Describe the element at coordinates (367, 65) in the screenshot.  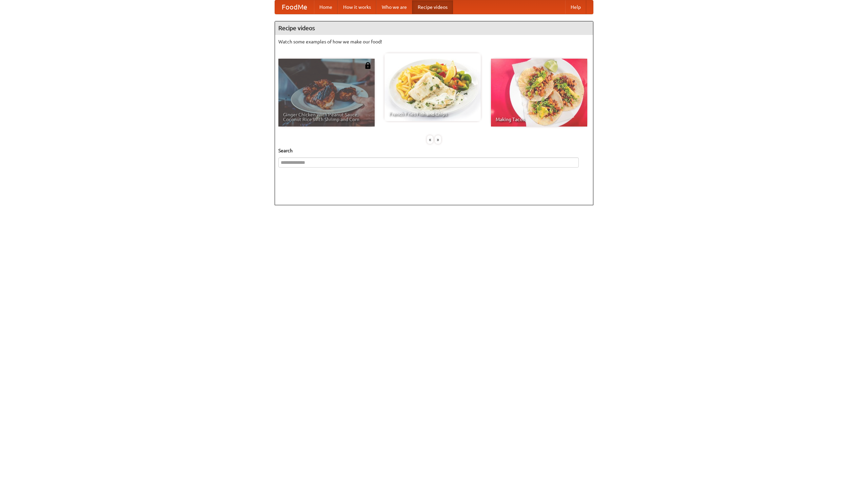
I see `img: 483408.png` at that location.